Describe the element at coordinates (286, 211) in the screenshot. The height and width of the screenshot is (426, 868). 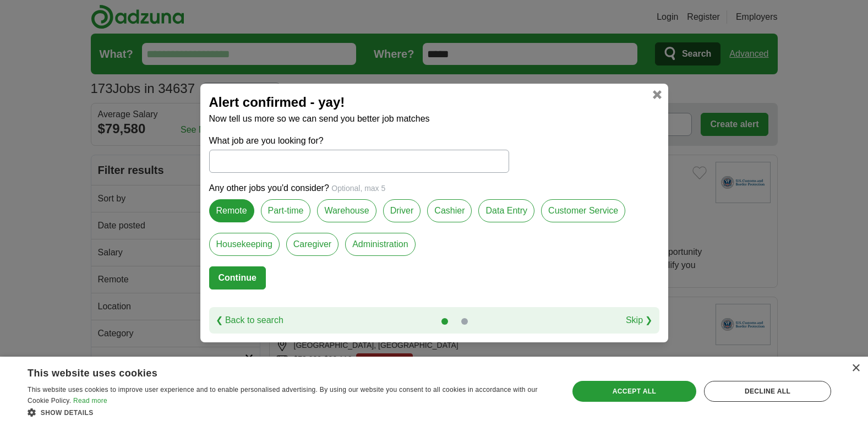
I see `label: Part-time` at that location.